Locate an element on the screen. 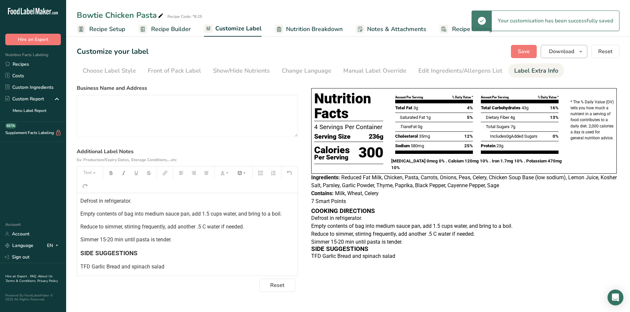 The image size is (630, 312). span: Protein is located at coordinates (488, 146).